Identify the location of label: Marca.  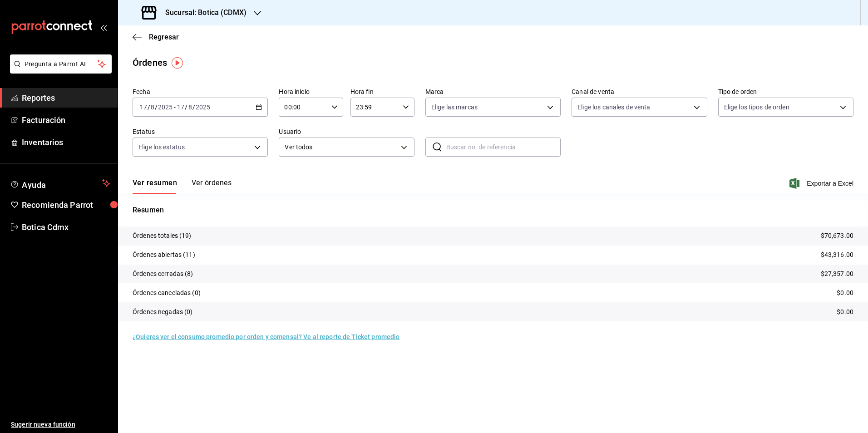
(493, 92).